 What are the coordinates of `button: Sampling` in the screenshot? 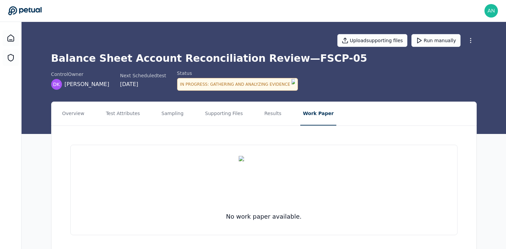 It's located at (173, 114).